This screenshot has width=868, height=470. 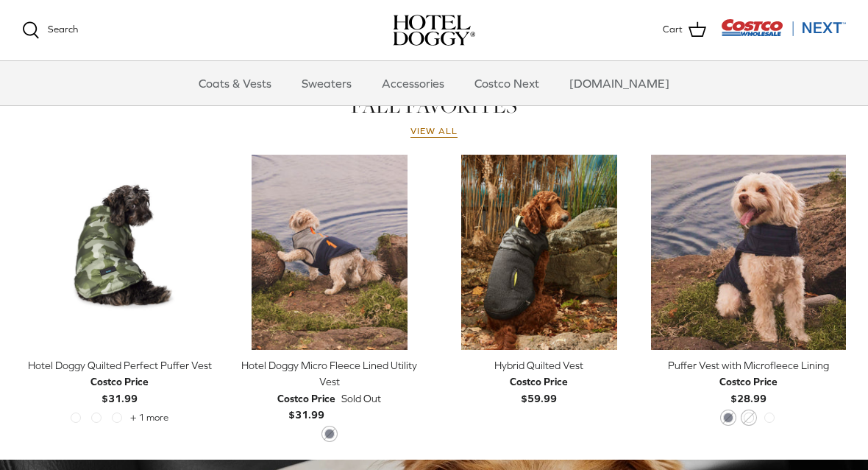 I want to click on span: Sold Out, so click(x=361, y=398).